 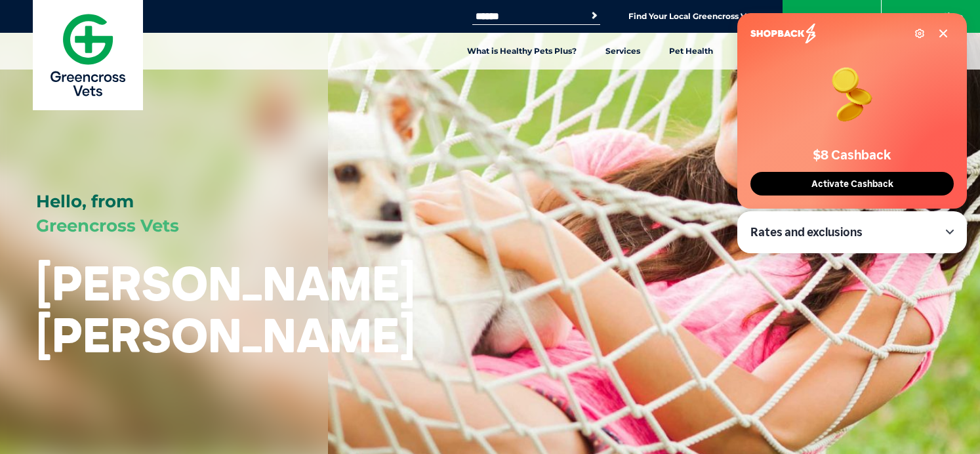 What do you see at coordinates (765, 51) in the screenshot?
I see `a: Pet Articles` at bounding box center [765, 51].